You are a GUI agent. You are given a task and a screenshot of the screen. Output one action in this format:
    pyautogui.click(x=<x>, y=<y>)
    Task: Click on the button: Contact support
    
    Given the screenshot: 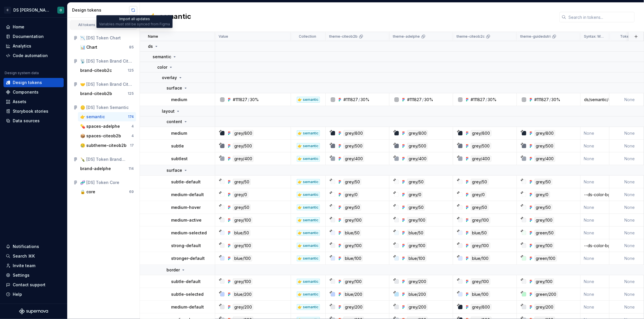 What is the action you would take?
    pyautogui.click(x=34, y=285)
    